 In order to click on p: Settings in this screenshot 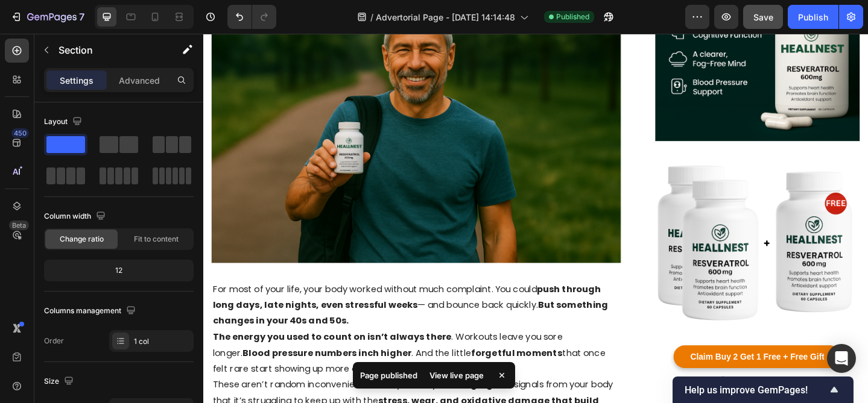, I will do `click(77, 80)`.